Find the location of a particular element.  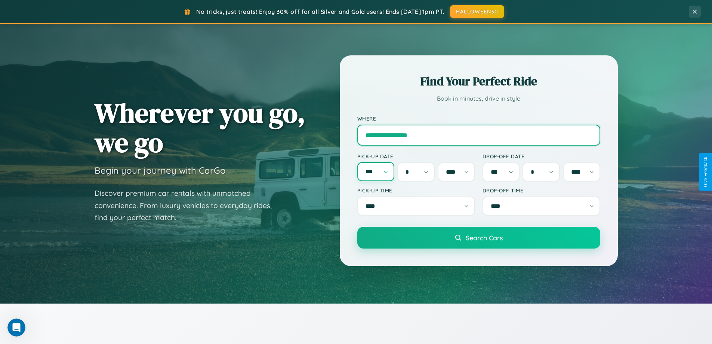

label: Pick-up Date is located at coordinates (416, 156).